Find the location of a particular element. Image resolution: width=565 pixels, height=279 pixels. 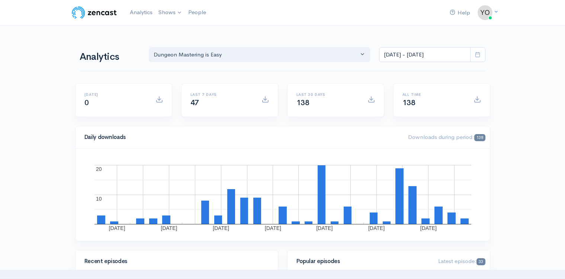

a: People is located at coordinates (197, 12).